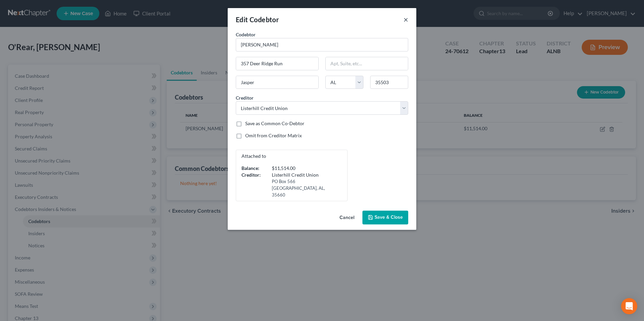  I want to click on span: Save & Close, so click(389, 218).